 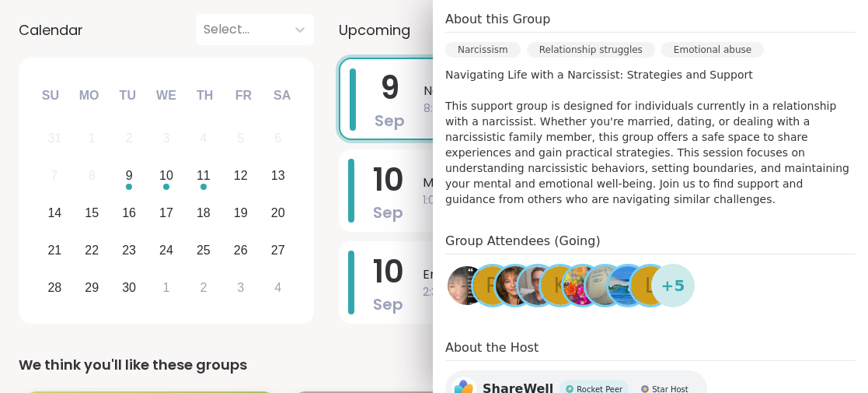 I want to click on span: 2:30PM - 3:30PM EDT, so click(x=622, y=291).